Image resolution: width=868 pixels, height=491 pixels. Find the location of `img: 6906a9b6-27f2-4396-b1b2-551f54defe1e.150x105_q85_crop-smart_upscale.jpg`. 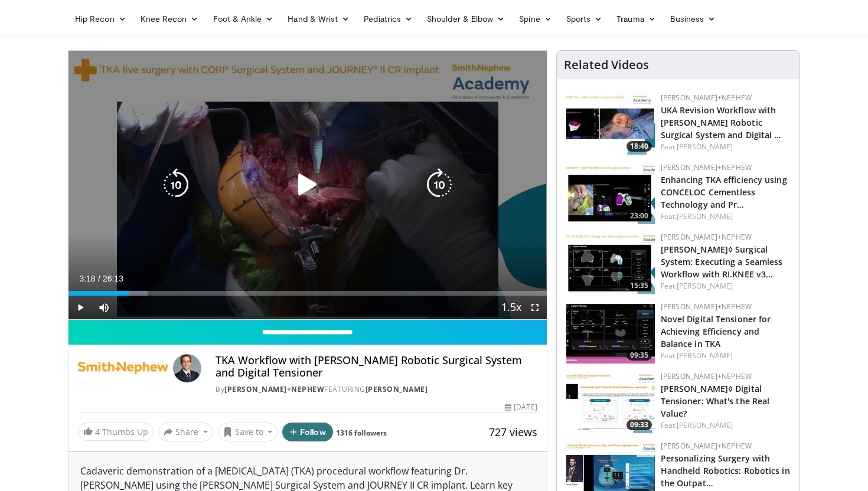

img: 6906a9b6-27f2-4396-b1b2-551f54defe1e.150x105_q85_crop-smart_upscale.jpg is located at coordinates (610, 332).